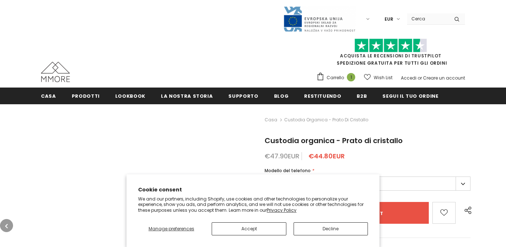  Describe the element at coordinates (336, 78) in the screenshot. I see `span: Carrello` at that location.